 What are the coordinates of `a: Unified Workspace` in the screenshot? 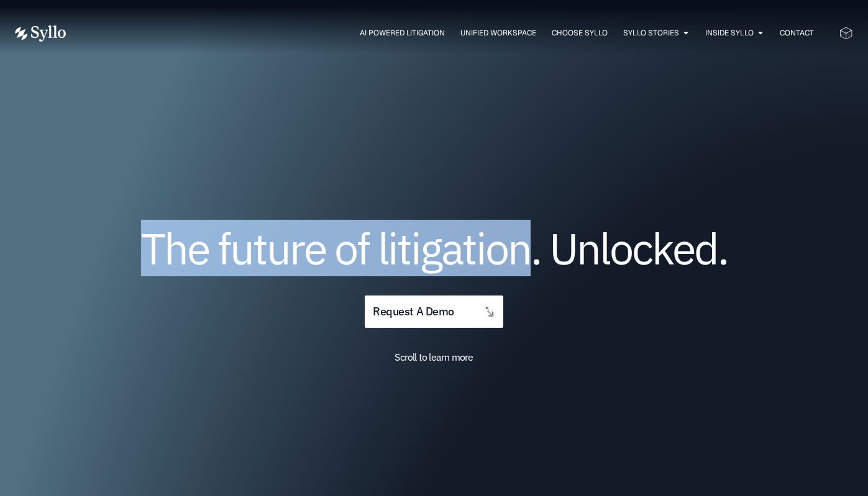 It's located at (498, 33).